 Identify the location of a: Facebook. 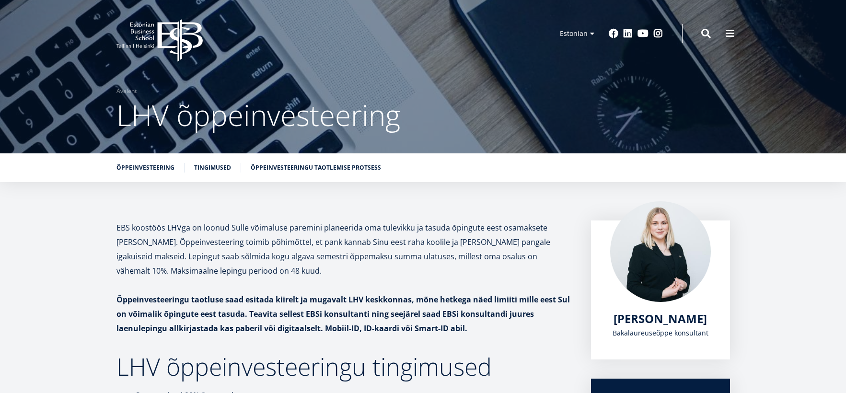
(613, 34).